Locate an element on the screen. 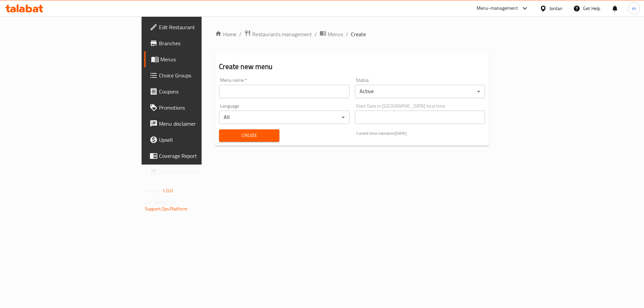 The height and width of the screenshot is (308, 644). a: Promotions is located at coordinates (197, 107).